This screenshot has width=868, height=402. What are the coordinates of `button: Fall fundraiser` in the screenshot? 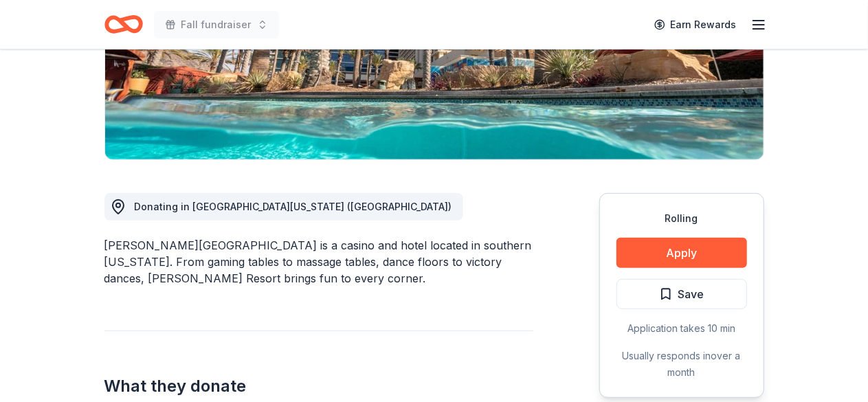 It's located at (216, 25).